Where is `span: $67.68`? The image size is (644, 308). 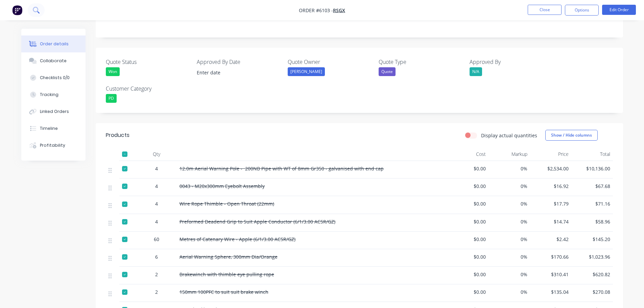
span: $67.68 is located at coordinates (592, 186).